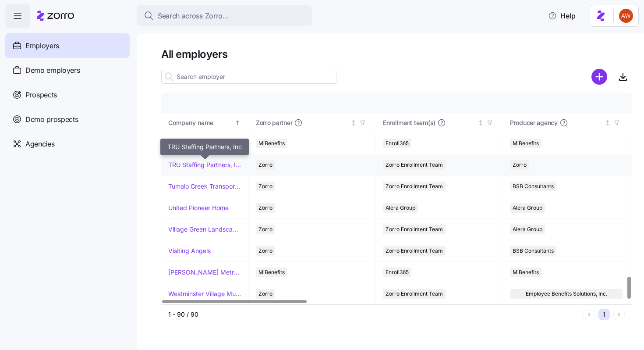  Describe the element at coordinates (201, 123) in the screenshot. I see `div: Company name` at that location.